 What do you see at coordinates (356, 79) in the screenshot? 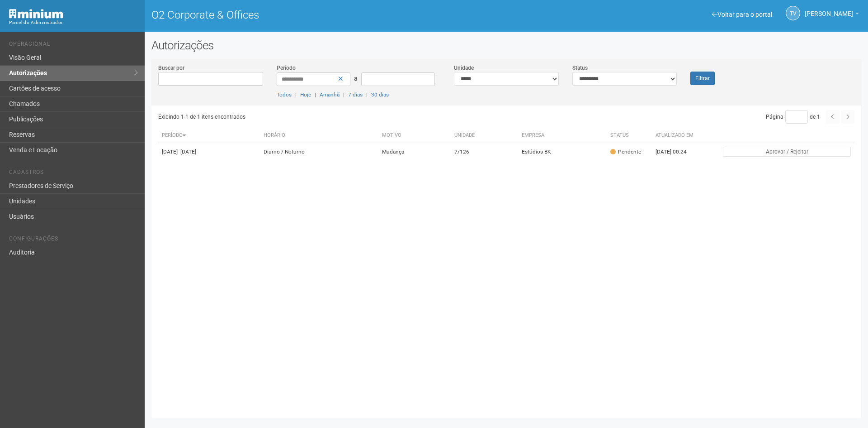
I see `span: a` at bounding box center [356, 79].